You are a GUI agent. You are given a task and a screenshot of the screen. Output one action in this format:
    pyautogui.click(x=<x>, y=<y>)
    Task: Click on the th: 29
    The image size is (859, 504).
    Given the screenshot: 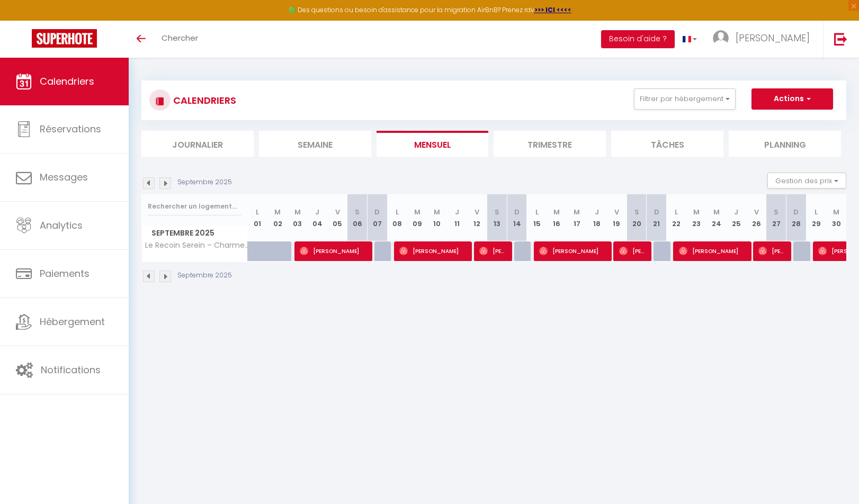 What is the action you would take?
    pyautogui.click(x=816, y=217)
    